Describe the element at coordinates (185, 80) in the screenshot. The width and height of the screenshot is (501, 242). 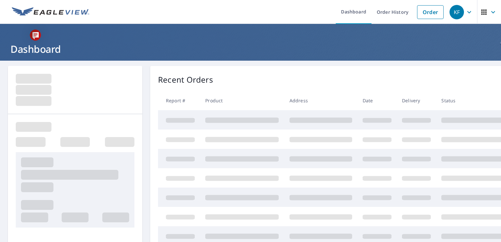
I see `p: Recent Orders` at that location.